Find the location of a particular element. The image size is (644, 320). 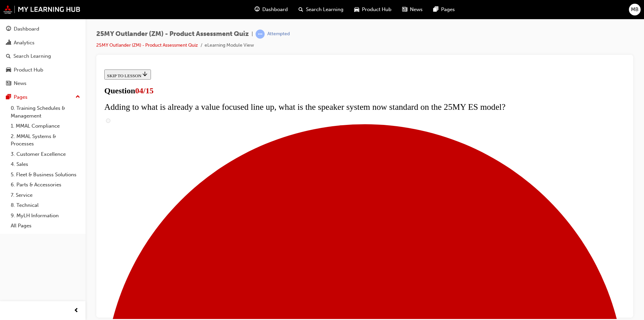

a: 1. MMAL Compliance is located at coordinates (45, 126).